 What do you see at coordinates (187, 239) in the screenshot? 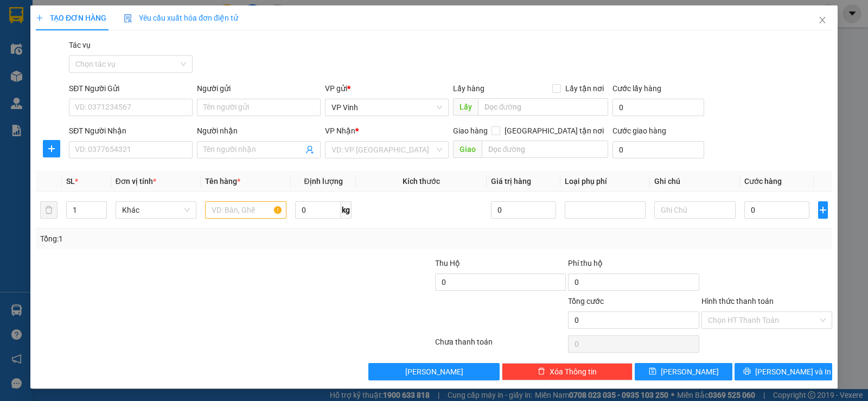
I see `div: Tổng: 1` at bounding box center [187, 239].